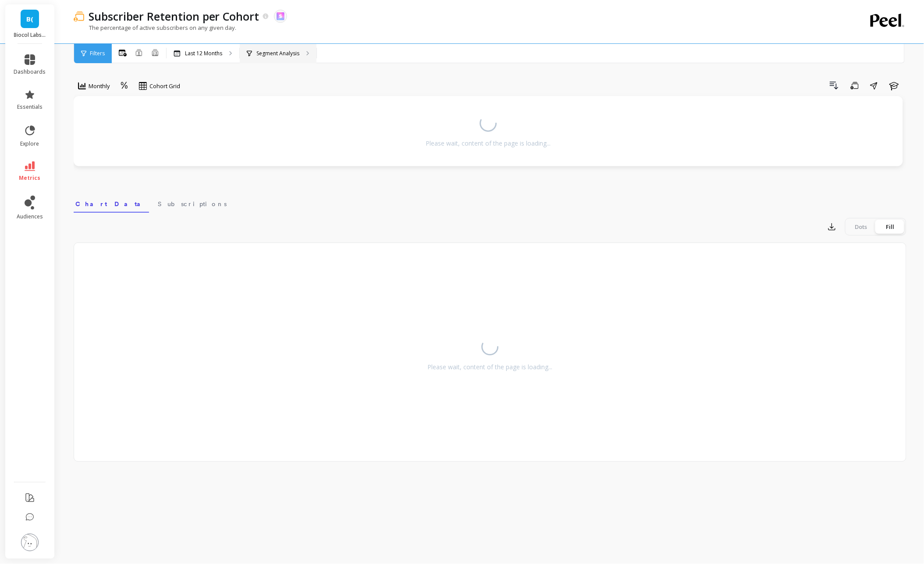  Describe the element at coordinates (155, 28) in the screenshot. I see `p: The percentage of active subscribers on any given day.` at that location.